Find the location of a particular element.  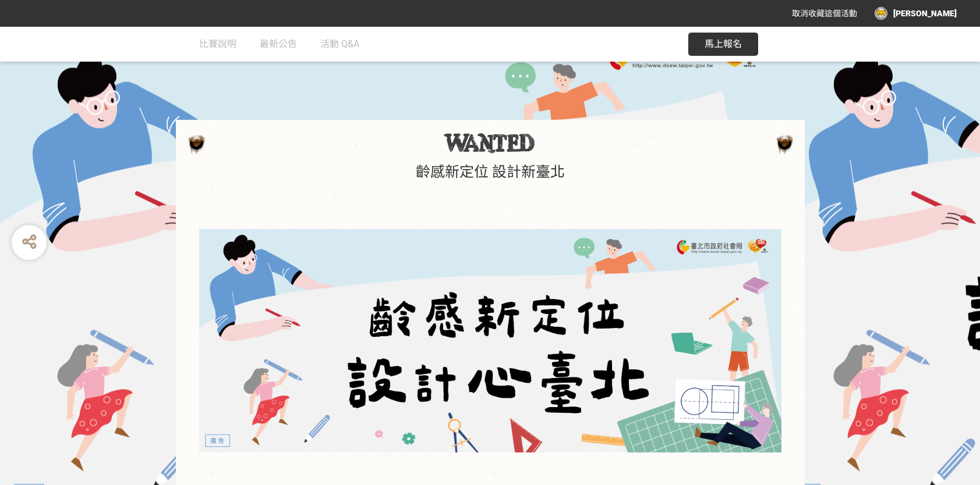

span: 比賽說明 is located at coordinates (218, 44).